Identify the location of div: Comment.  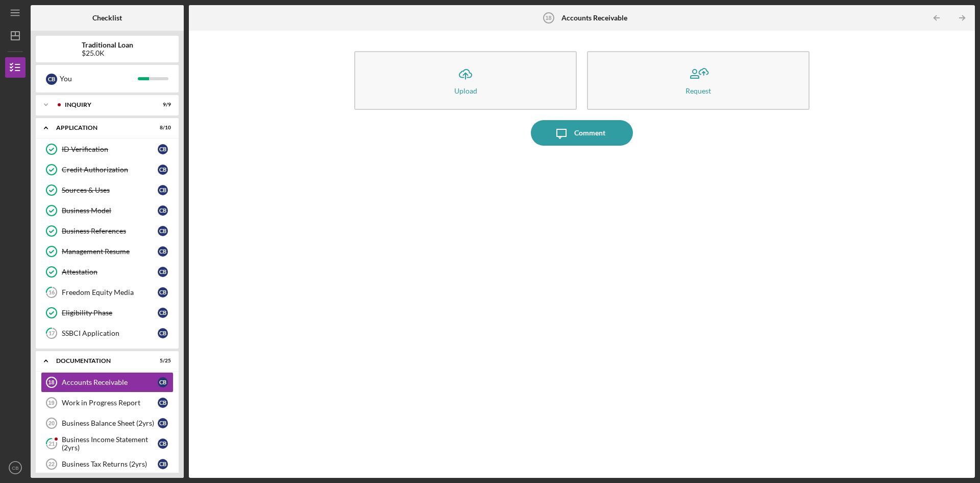
(589, 133).